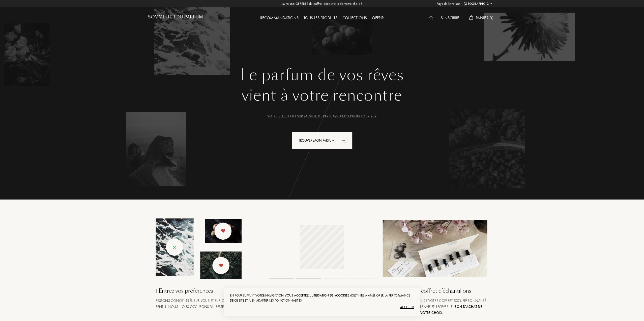 This screenshot has width=644, height=321. What do you see at coordinates (322, 95) in the screenshot?
I see `div: vient à votre rencontre` at bounding box center [322, 95].